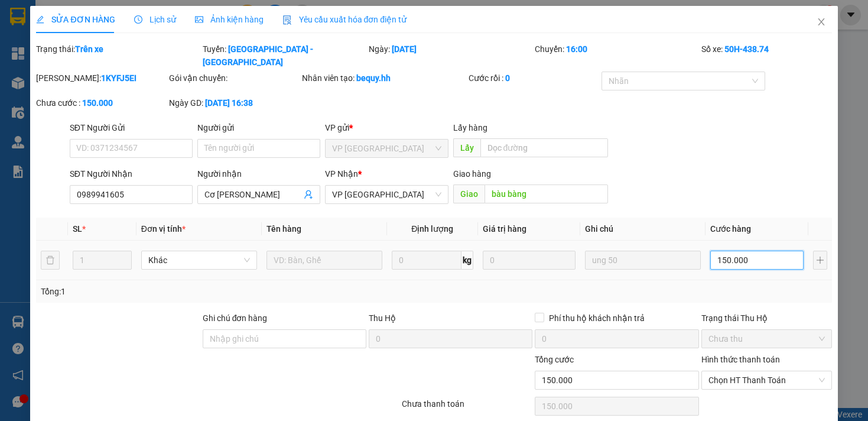 This screenshot has height=421, width=868. What do you see at coordinates (468, 194) in the screenshot?
I see `span: Giao` at bounding box center [468, 194].